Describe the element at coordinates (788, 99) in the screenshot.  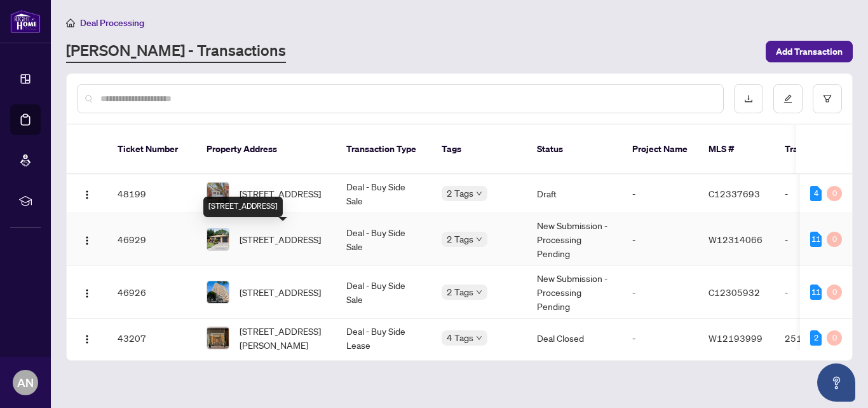
I see `button: edit` at that location.